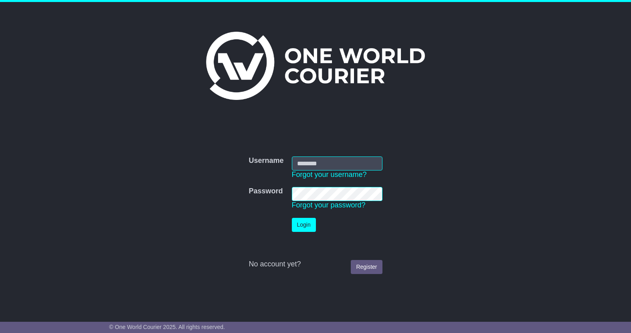 This screenshot has height=333, width=631. I want to click on label: Password, so click(265, 191).